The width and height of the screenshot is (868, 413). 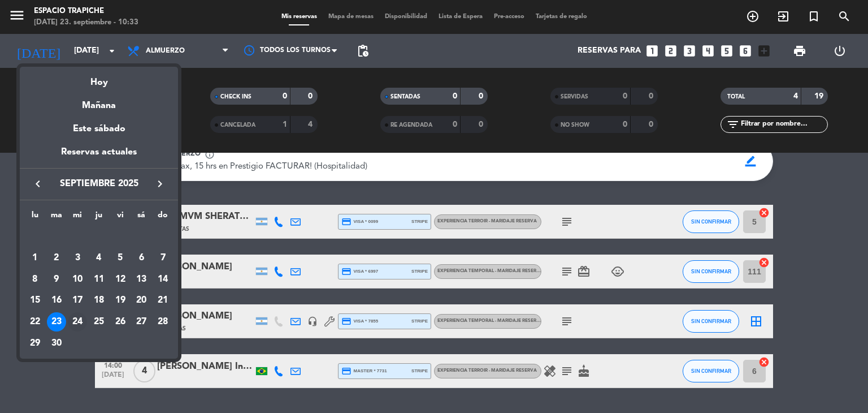 I want to click on div: 27, so click(x=141, y=321).